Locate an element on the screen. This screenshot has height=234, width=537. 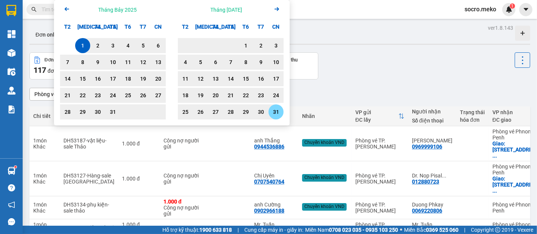
div: Choose Thứ Tư, tháng 07 30 2025. It's available. is located at coordinates (98, 112).